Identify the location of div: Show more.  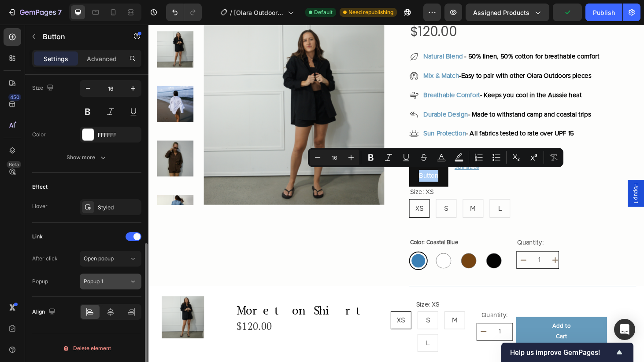
(87, 158).